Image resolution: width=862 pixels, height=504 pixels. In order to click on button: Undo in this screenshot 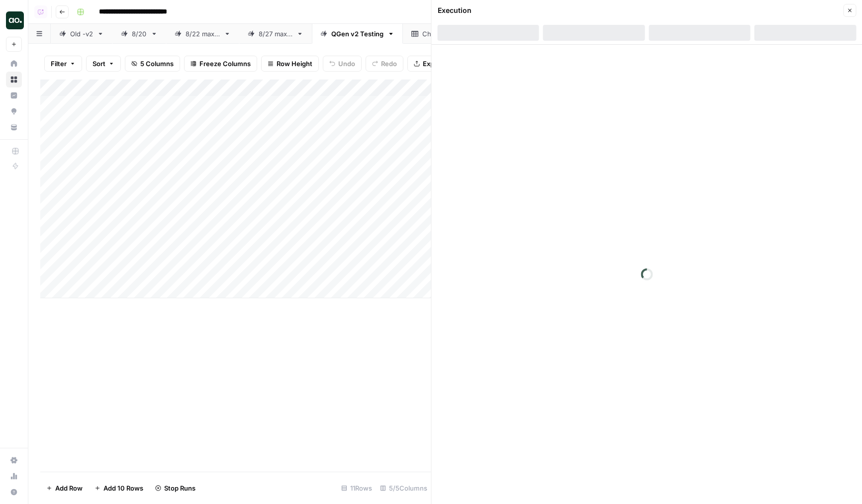, I will do `click(342, 64)`.